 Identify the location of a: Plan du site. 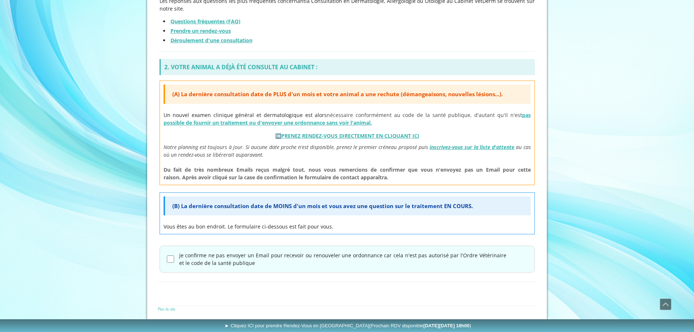
(166, 308).